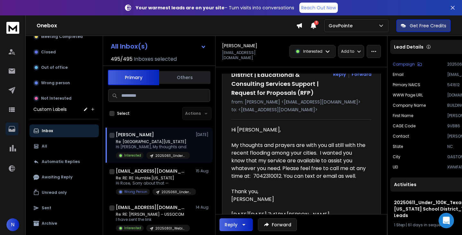 This screenshot has width=462, height=235. What do you see at coordinates (155, 59) in the screenshot?
I see `h3: Inboxes selected` at bounding box center [155, 59].